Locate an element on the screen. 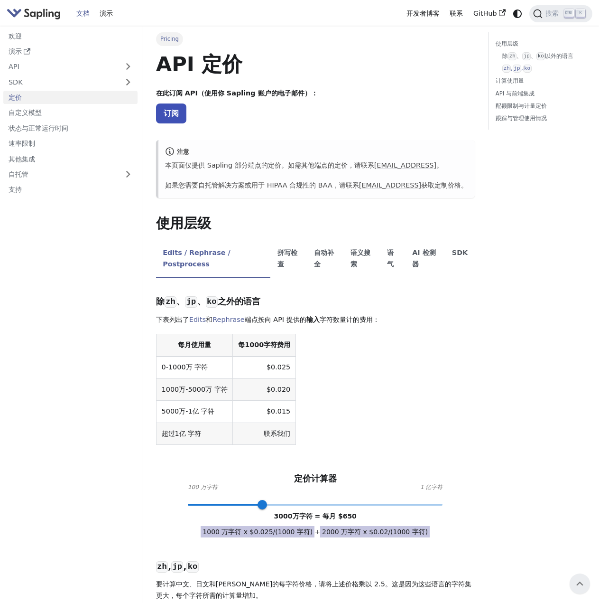  font: 除 、 、 以外的语言 is located at coordinates (538, 56).